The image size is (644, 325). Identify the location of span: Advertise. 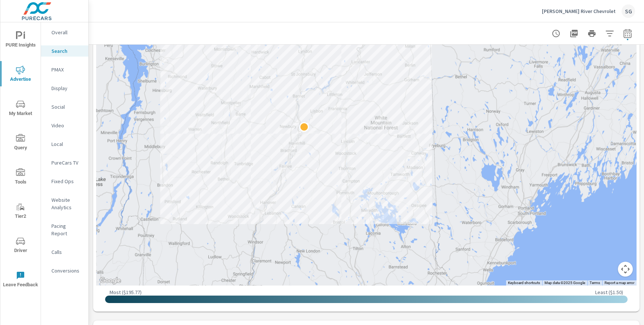
(21, 75).